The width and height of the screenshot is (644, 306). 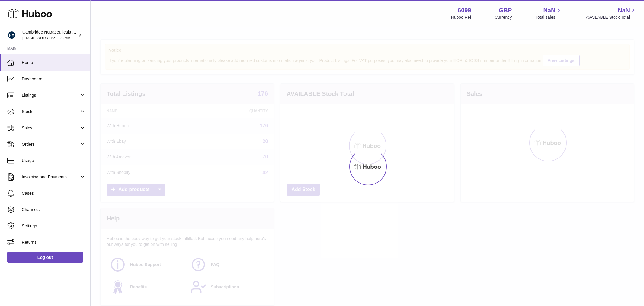 What do you see at coordinates (54, 226) in the screenshot?
I see `span: Settings` at bounding box center [54, 226].